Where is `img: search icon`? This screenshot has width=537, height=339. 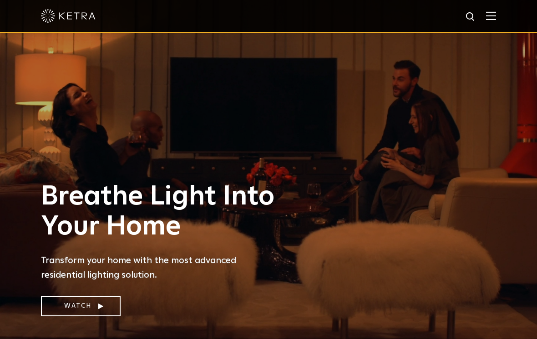
img: search icon is located at coordinates (470, 17).